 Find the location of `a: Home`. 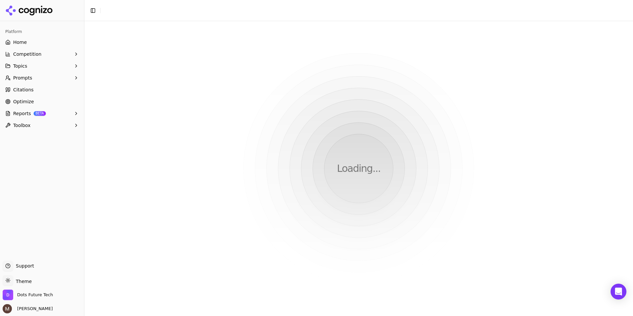

a: Home is located at coordinates (42, 42).